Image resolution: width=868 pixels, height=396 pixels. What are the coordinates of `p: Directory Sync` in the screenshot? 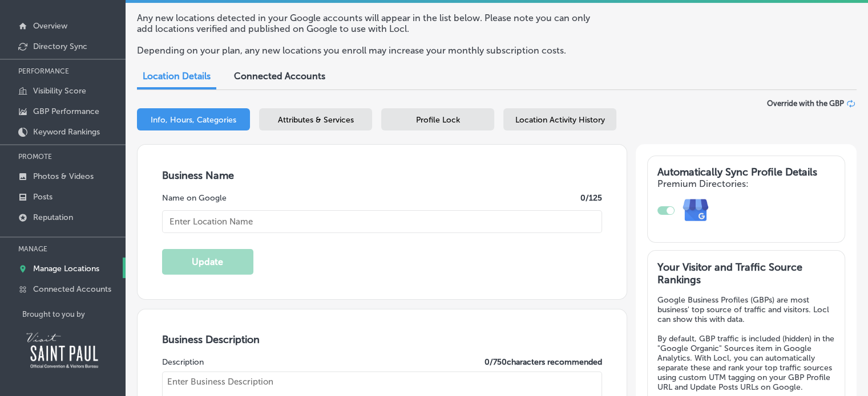 It's located at (60, 46).